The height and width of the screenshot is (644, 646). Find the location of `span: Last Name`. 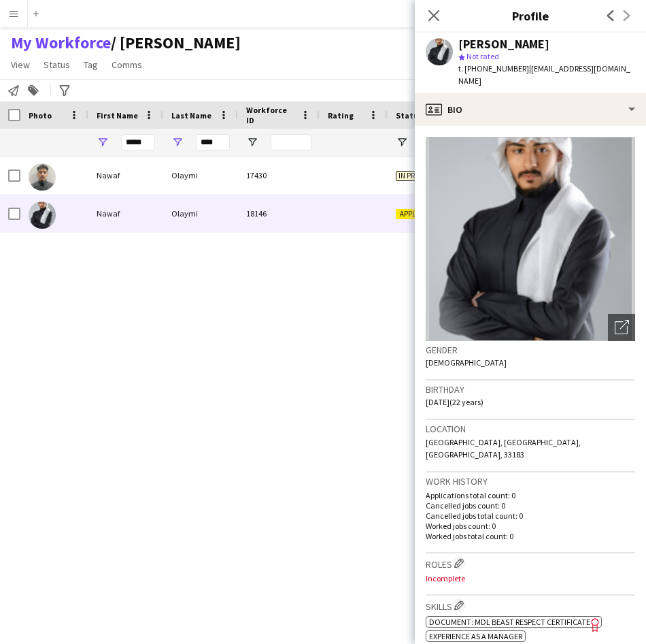

span: Last Name is located at coordinates (191, 115).